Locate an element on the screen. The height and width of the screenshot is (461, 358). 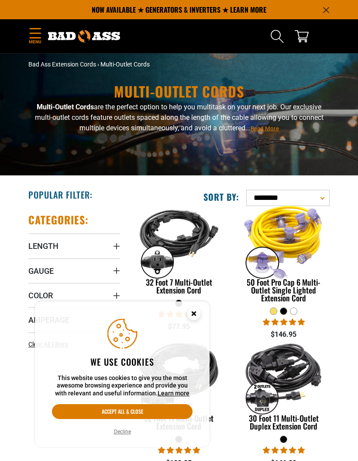
img: Bad Ass Extension Cords is located at coordinates (84, 36).